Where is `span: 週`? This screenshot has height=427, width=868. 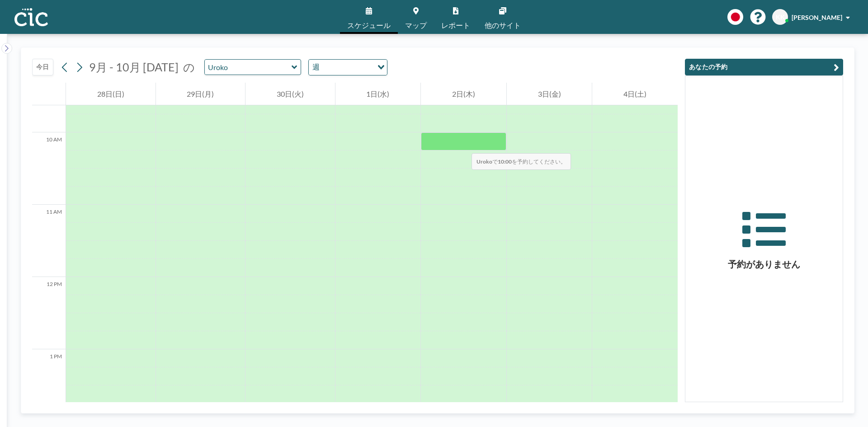 span: 週 is located at coordinates (316, 67).